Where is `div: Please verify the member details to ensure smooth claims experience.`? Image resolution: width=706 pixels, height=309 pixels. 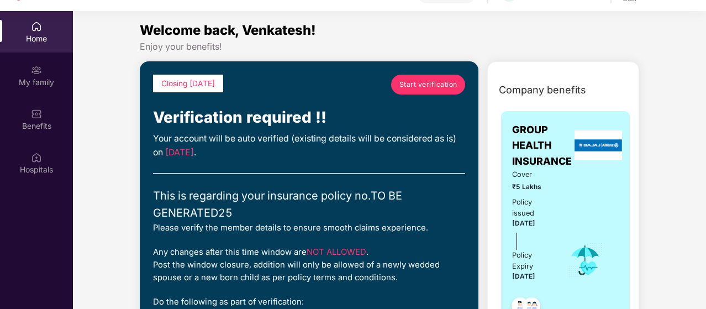 div: Please verify the member details to ensure smooth claims experience. is located at coordinates (309, 228).